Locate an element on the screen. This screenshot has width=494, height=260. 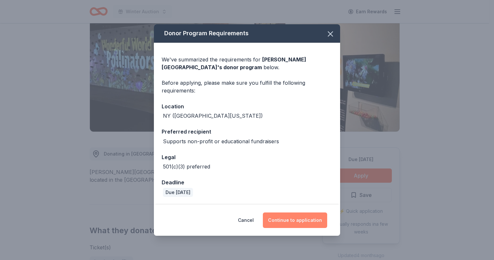
div: Preferred recipient is located at coordinates (247, 132).